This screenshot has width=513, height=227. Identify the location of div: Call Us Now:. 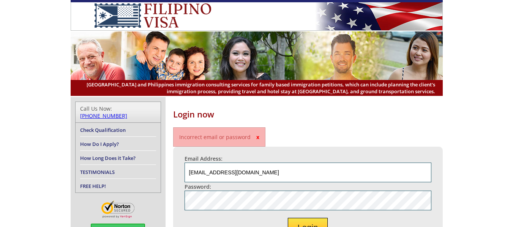
(118, 112).